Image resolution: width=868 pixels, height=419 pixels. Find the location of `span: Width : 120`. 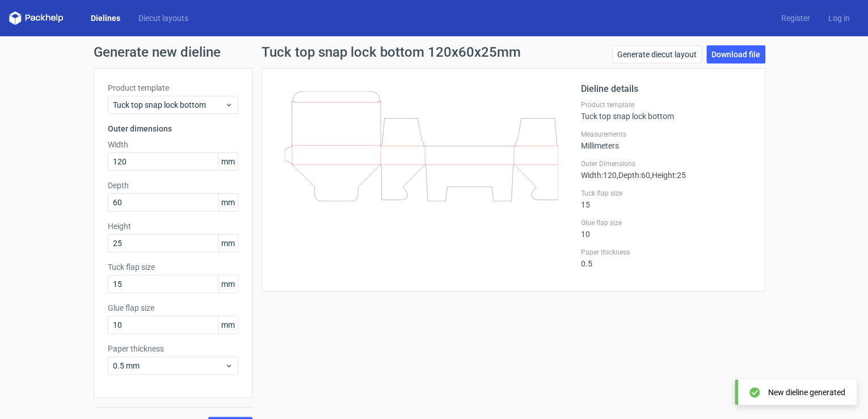

span: Width : 120 is located at coordinates (598, 175).